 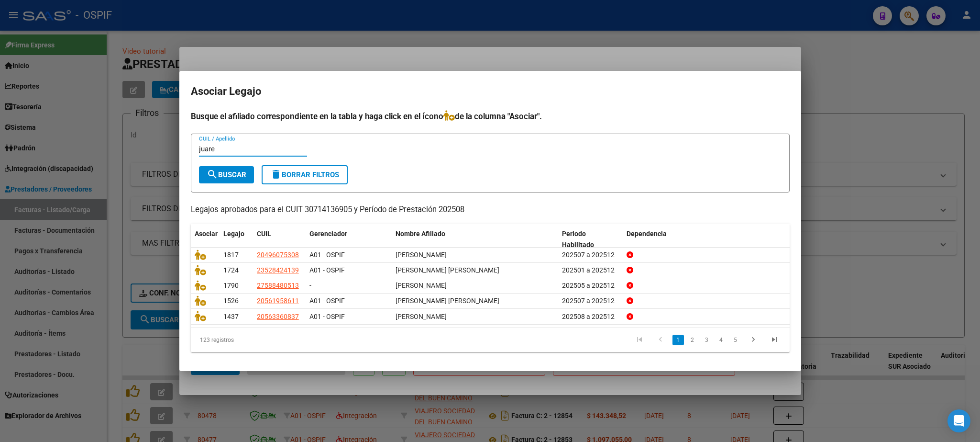 What do you see at coordinates (250, 340) in the screenshot?
I see `div: 123 registros` at bounding box center [250, 340].